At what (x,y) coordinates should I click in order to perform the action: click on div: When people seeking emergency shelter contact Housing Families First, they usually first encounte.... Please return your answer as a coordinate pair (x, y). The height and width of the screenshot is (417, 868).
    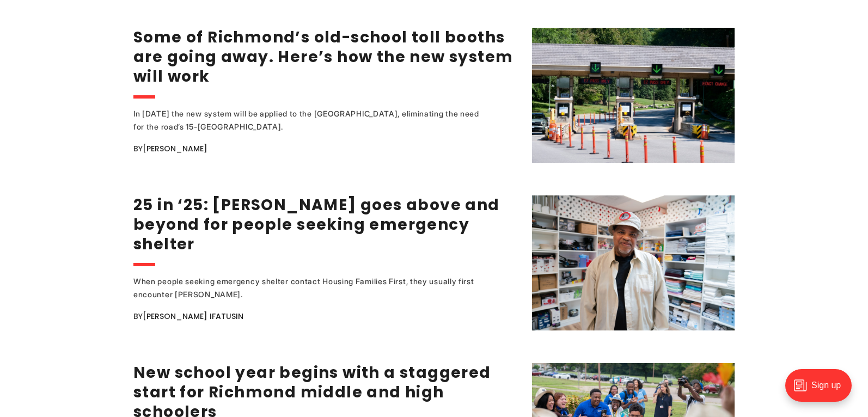
    Looking at the image, I should click on (310, 288).